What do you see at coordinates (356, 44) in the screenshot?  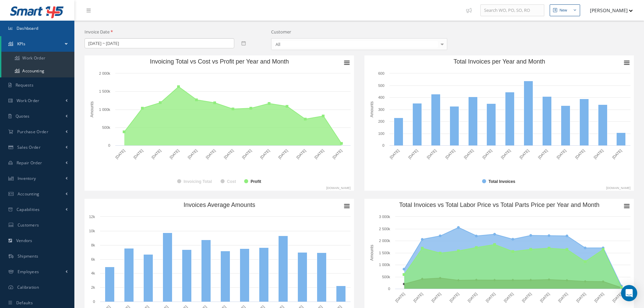 I see `span: All` at bounding box center [356, 44].